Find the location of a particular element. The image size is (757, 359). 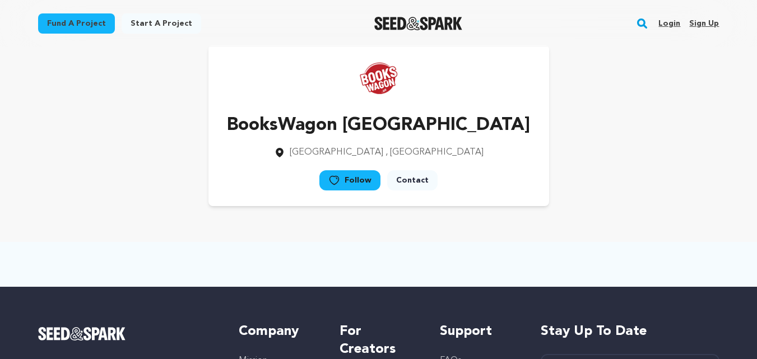

a: Start a project is located at coordinates (161, 24).